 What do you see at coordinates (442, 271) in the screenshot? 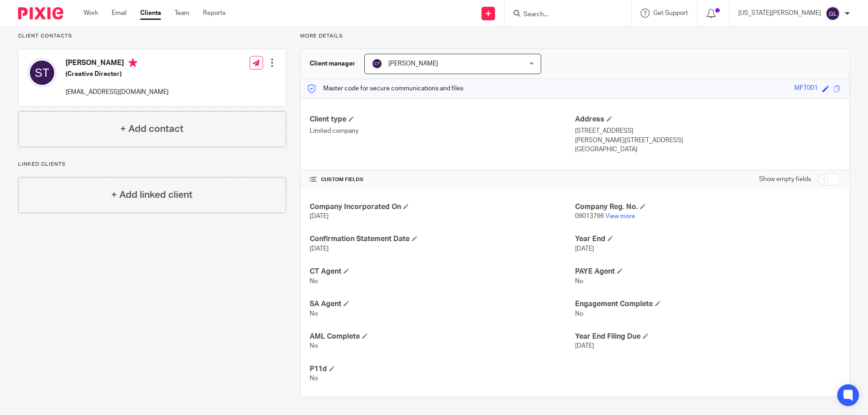
I see `h4: CT Agent` at bounding box center [442, 271].